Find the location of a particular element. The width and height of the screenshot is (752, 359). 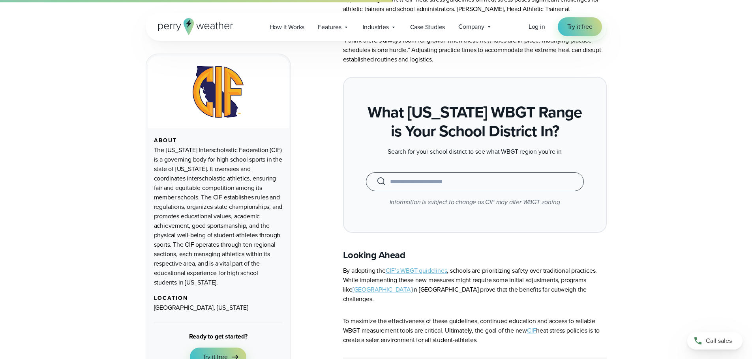

span: Try it free is located at coordinates (580, 27).